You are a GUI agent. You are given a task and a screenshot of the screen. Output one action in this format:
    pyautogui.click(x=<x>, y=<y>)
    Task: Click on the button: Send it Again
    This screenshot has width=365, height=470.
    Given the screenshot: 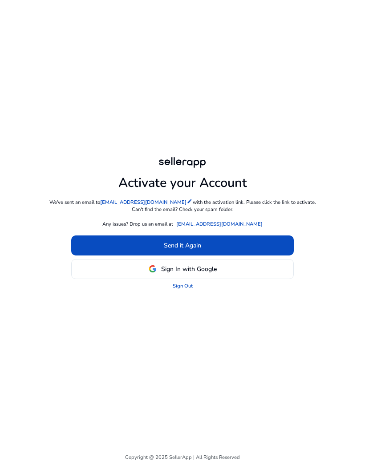 What is the action you would take?
    pyautogui.click(x=183, y=245)
    